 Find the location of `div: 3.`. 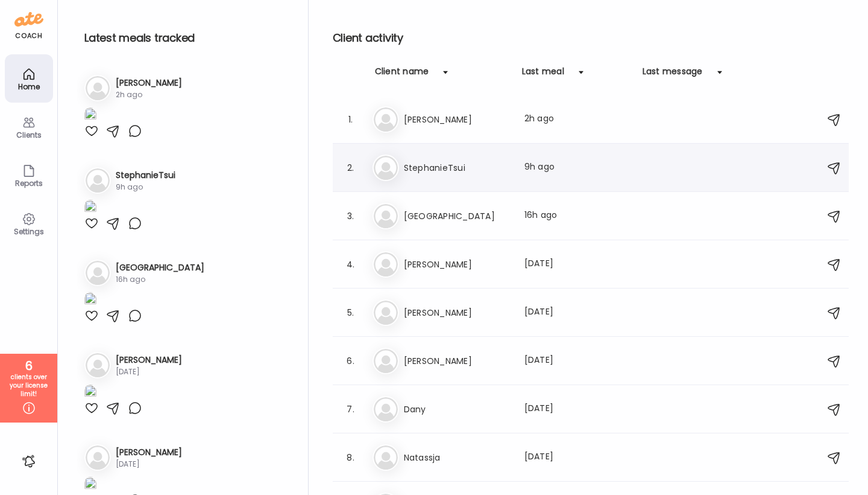

div: 3. is located at coordinates (351, 216).